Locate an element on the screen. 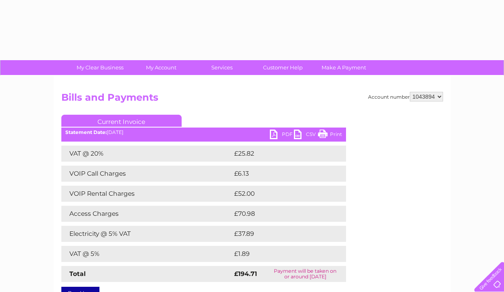  td: £25.82 is located at coordinates (281, 153).